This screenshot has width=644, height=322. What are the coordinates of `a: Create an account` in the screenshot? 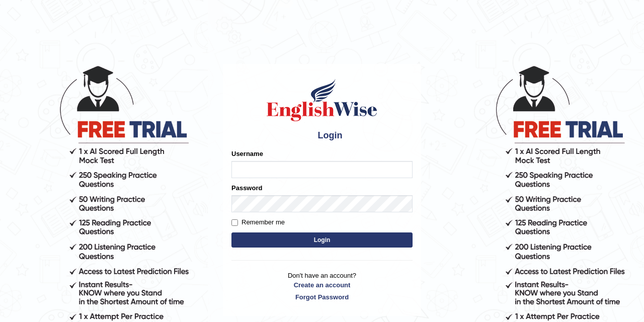 It's located at (322, 285).